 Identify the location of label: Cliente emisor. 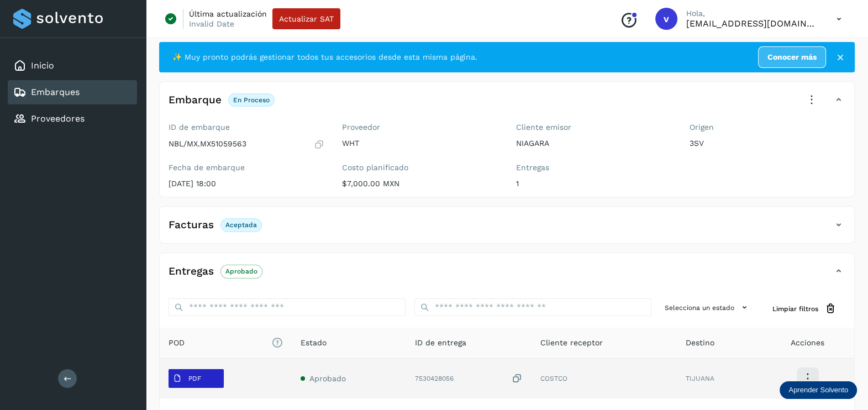
(594, 127).